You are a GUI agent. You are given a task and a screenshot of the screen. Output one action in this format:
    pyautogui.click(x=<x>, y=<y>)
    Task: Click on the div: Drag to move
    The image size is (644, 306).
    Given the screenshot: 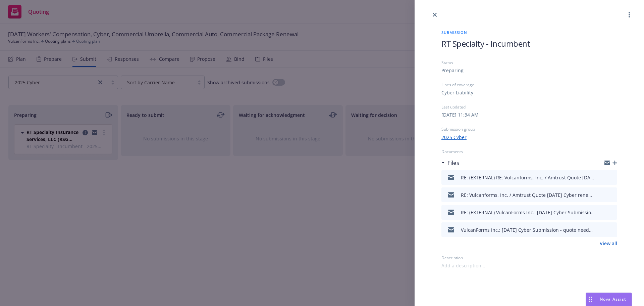 What is the action you would take?
    pyautogui.click(x=590, y=299)
    